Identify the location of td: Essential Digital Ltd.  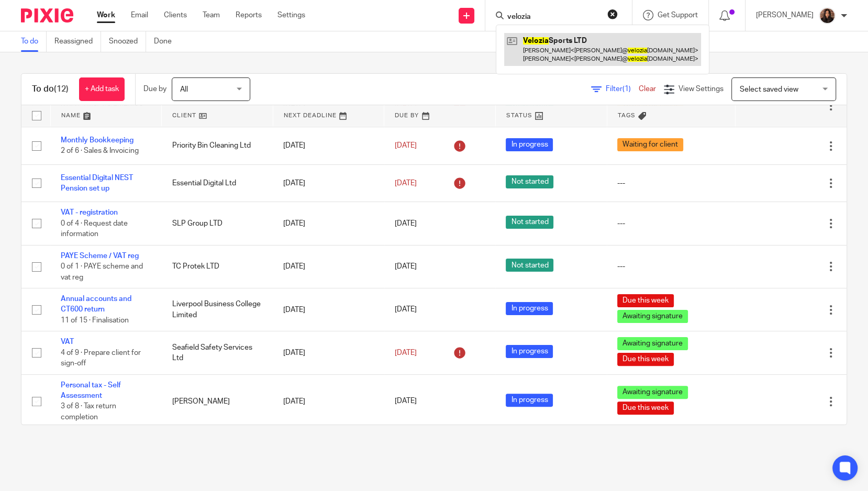
(218, 183).